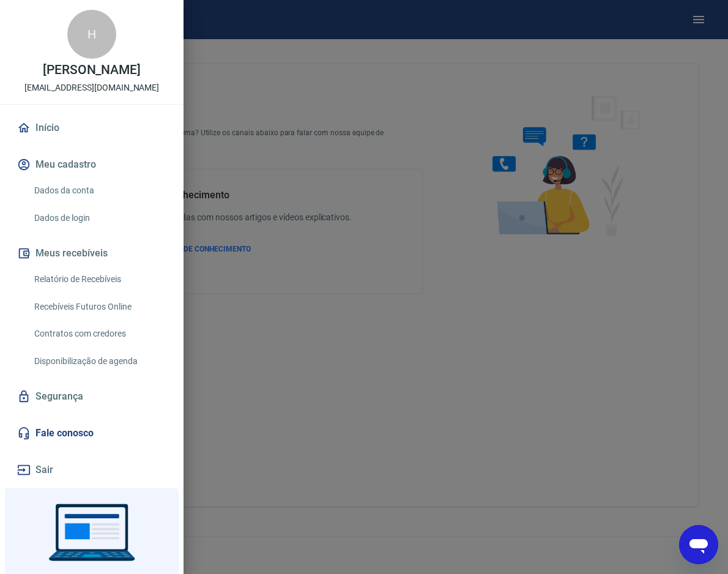  I want to click on a: Início, so click(91, 128).